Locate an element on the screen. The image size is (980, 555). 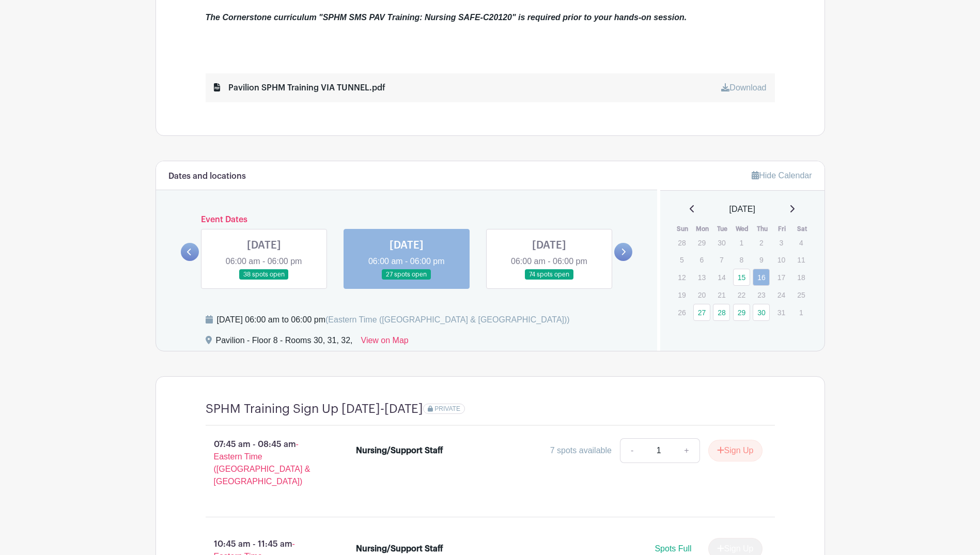
div: Pavilion - Floor 8 - Rooms 30, 31, 32, is located at coordinates (284, 343).